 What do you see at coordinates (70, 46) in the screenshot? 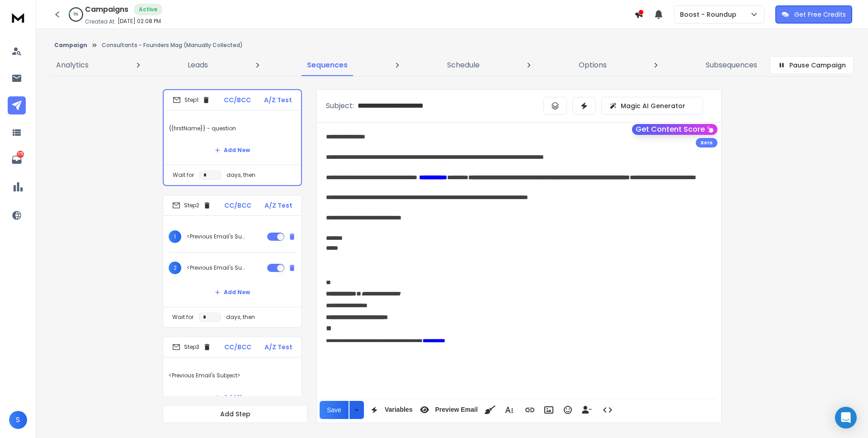
I see `button: Campaign` at bounding box center [70, 46].